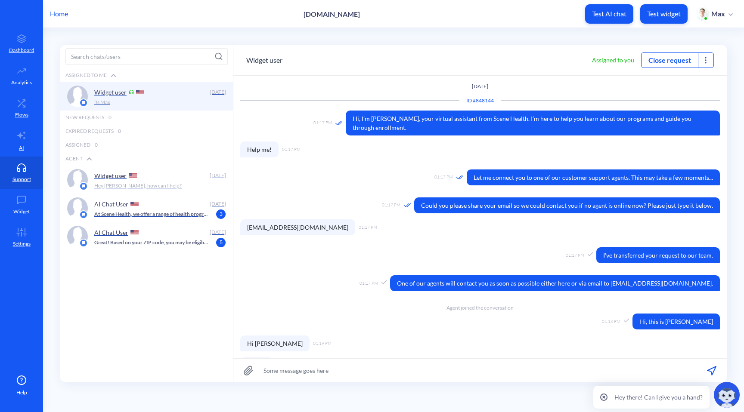 The height and width of the screenshot is (412, 744). What do you see at coordinates (611, 322) in the screenshot?
I see `span: 01:18 PM` at bounding box center [611, 322].